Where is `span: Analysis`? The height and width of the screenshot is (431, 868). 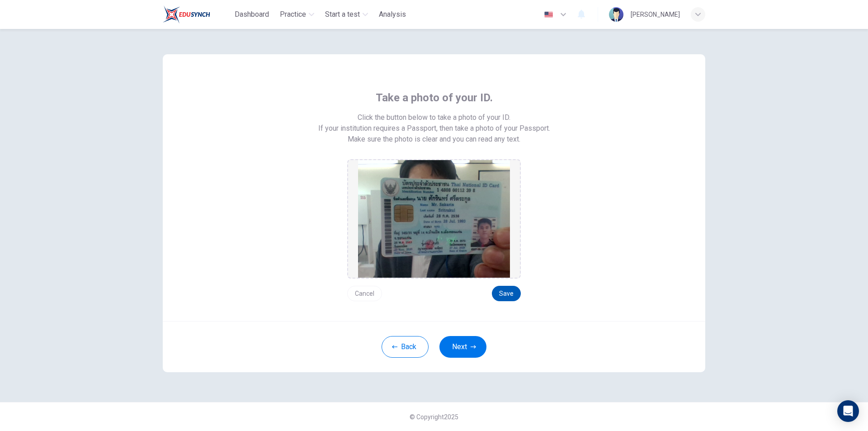 span: Analysis is located at coordinates (392, 15).